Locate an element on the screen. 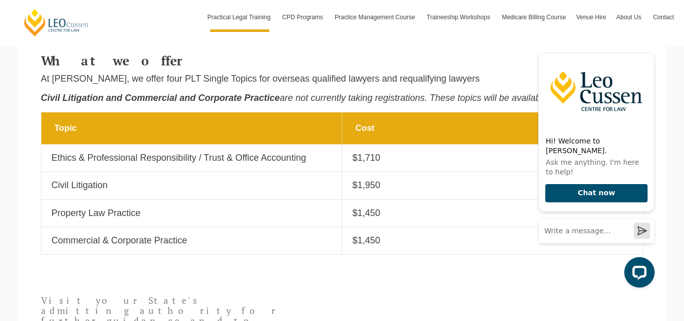 The width and height of the screenshot is (684, 321). a: CPD Programs is located at coordinates (303, 17).